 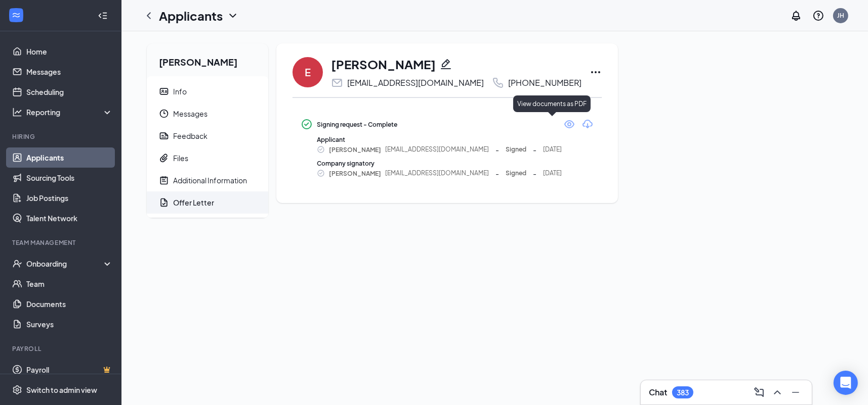 I want to click on svg: Phone, so click(x=498, y=83).